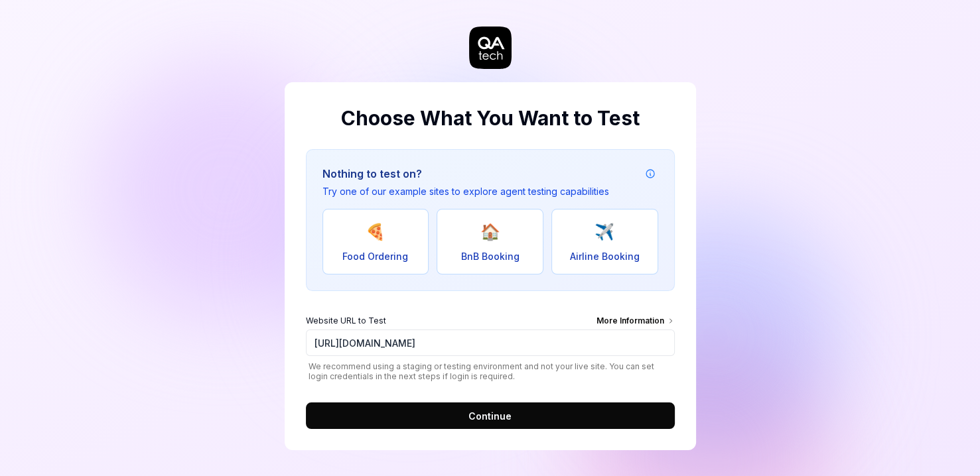 This screenshot has height=476, width=980. Describe the element at coordinates (346, 322) in the screenshot. I see `span: Website URL to Test` at that location.